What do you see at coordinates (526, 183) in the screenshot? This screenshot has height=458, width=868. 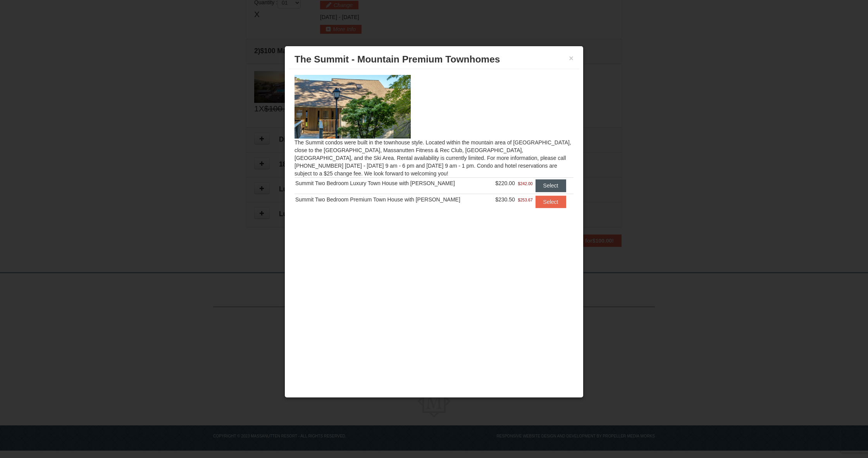 I see `span: $242.00` at bounding box center [526, 183].